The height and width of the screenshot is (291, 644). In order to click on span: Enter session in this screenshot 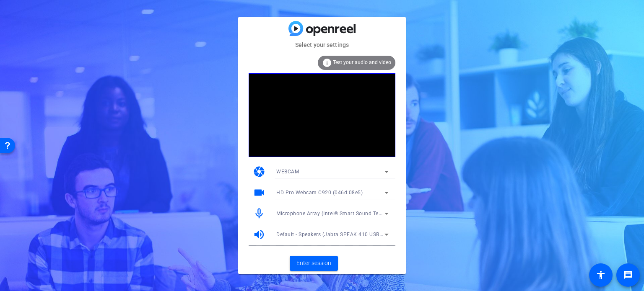, I will do `click(314, 263)`.